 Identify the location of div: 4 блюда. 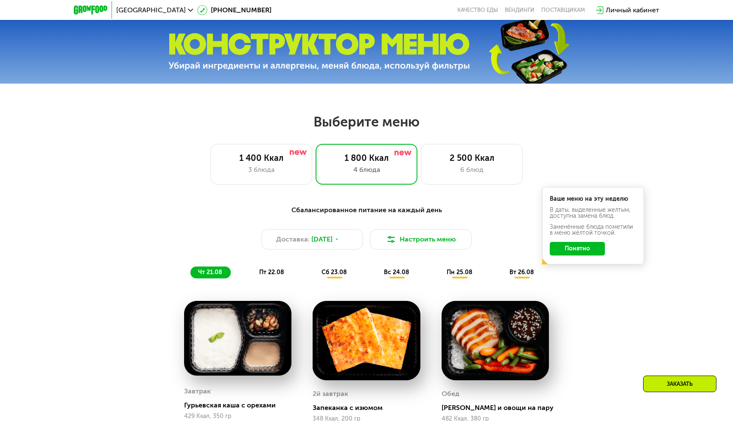
(366, 170).